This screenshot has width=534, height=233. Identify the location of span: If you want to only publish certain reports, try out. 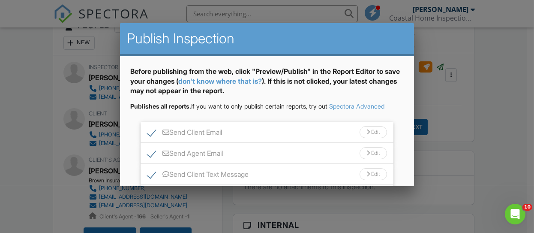
(229, 106).